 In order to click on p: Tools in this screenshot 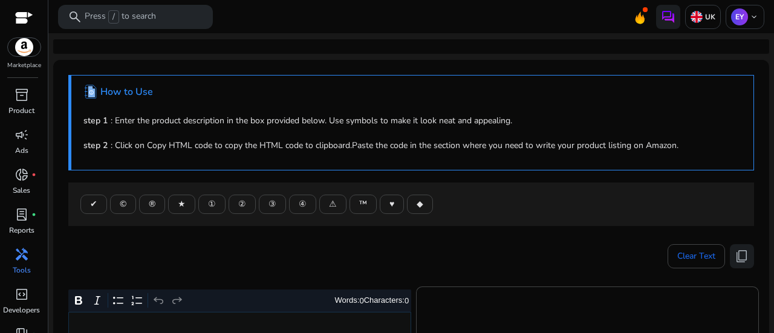, I will do `click(22, 270)`.